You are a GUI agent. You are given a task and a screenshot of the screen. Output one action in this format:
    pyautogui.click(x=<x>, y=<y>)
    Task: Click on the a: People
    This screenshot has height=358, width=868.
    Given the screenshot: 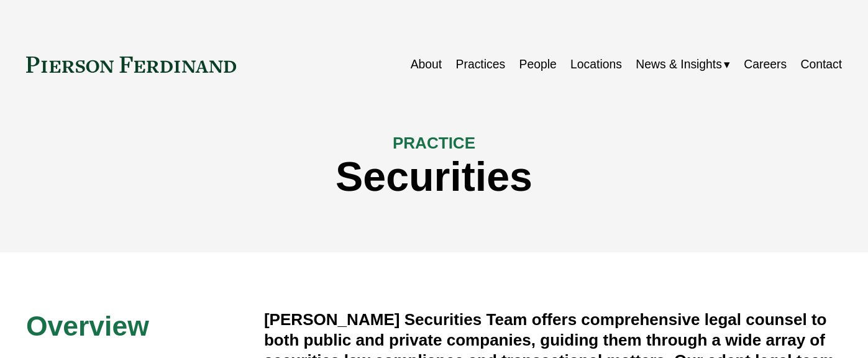 What is the action you would take?
    pyautogui.click(x=538, y=65)
    